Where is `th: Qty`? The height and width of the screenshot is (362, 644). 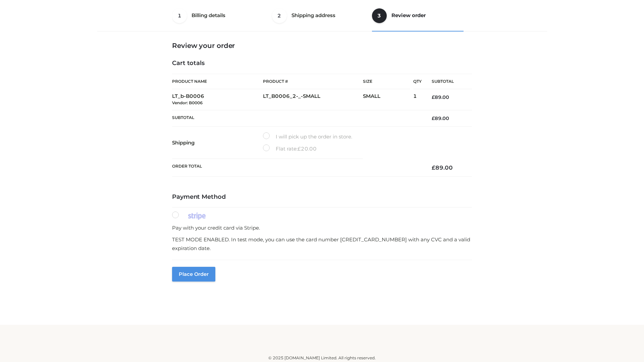 th: Qty is located at coordinates (417, 82).